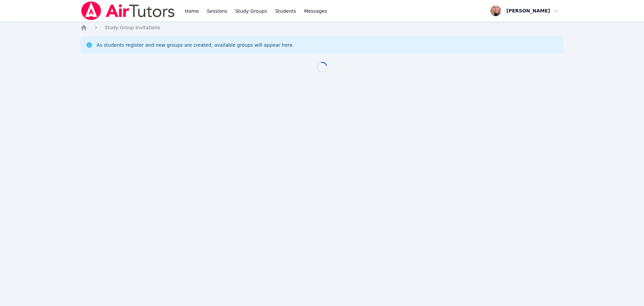 The width and height of the screenshot is (644, 306). Describe the element at coordinates (132, 28) in the screenshot. I see `span: Study Group Invitations` at that location.